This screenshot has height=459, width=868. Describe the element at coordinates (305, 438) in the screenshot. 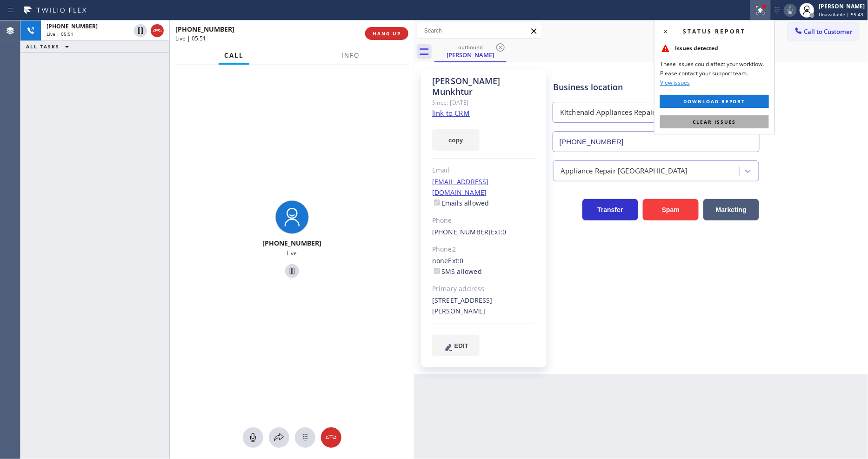

I see `button: Open dialpad` at that location.